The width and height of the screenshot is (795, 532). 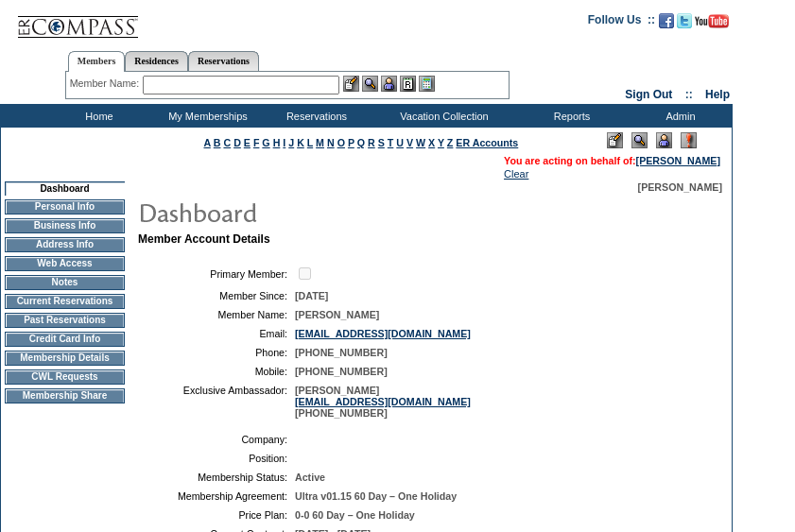 I want to click on td: Personal Info, so click(x=65, y=207).